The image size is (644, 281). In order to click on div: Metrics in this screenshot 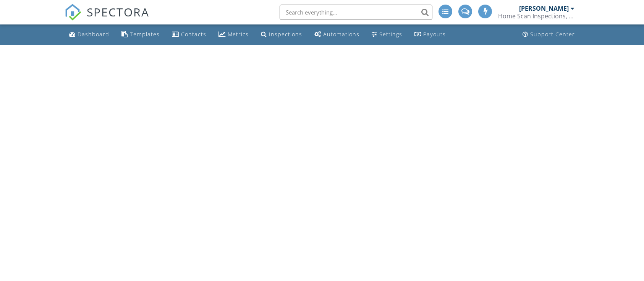, I will do `click(238, 34)`.